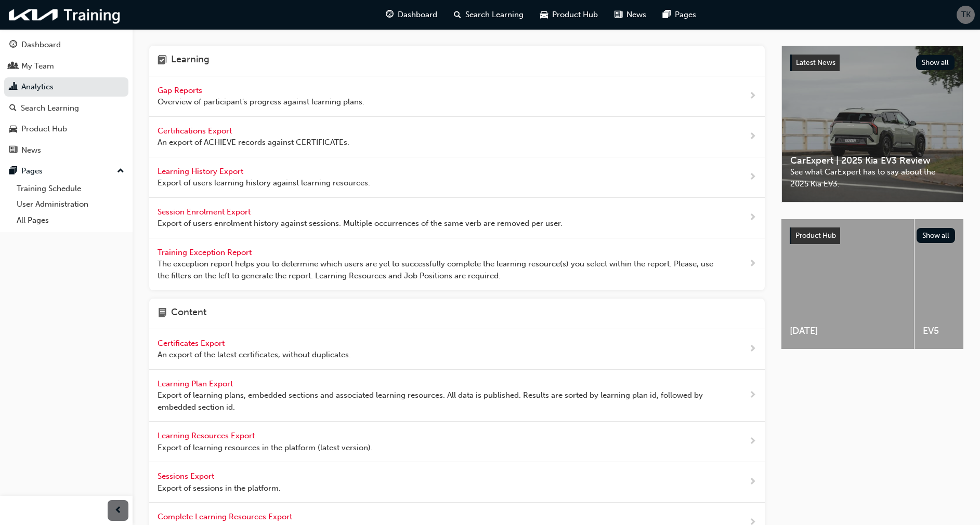 The image size is (980, 525). What do you see at coordinates (196, 384) in the screenshot?
I see `span: Learning Plan Export` at bounding box center [196, 384].